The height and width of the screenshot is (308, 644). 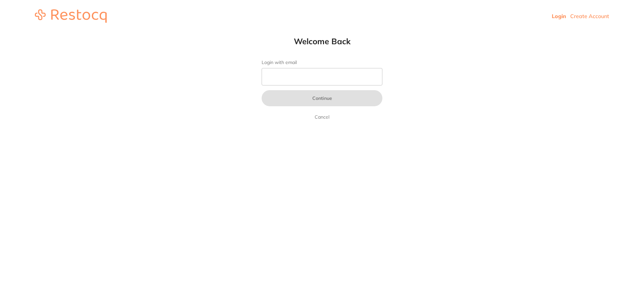 What do you see at coordinates (322, 98) in the screenshot?
I see `button: Continue` at bounding box center [322, 98].